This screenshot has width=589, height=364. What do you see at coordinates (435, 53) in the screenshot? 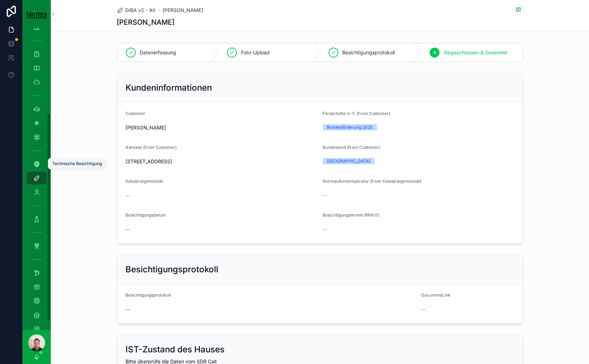
I see `span: 4` at bounding box center [435, 53].